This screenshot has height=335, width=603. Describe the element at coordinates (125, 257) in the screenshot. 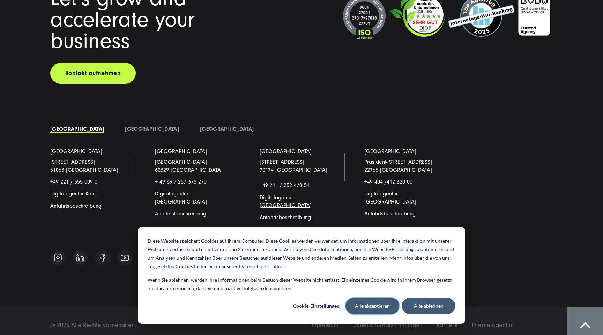

I see `img: Follow us on Youtube` at that location.